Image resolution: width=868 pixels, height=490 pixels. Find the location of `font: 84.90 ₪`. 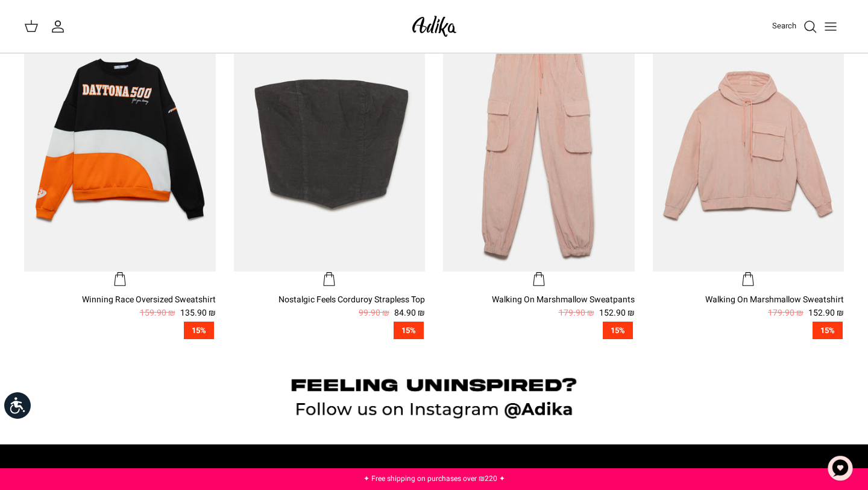

font: 84.90 ₪ is located at coordinates (409, 313).